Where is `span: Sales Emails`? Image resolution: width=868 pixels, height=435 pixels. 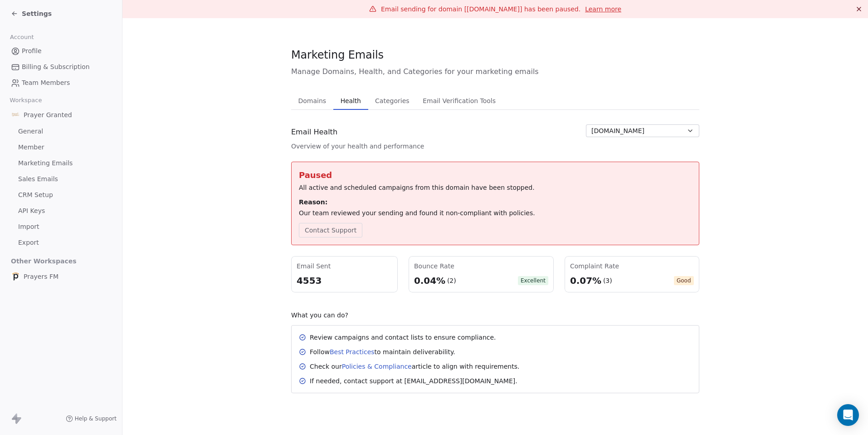 span: Sales Emails is located at coordinates (38, 179).